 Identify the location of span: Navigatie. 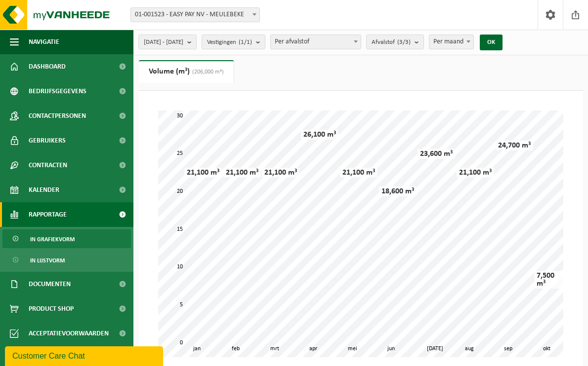
(44, 42).